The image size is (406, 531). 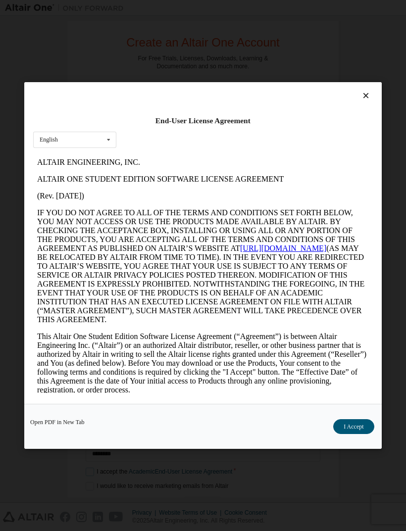 What do you see at coordinates (170, 8) in the screenshot?
I see `p: ALTAIR ENGINEERING, INC.` at bounding box center [170, 8].